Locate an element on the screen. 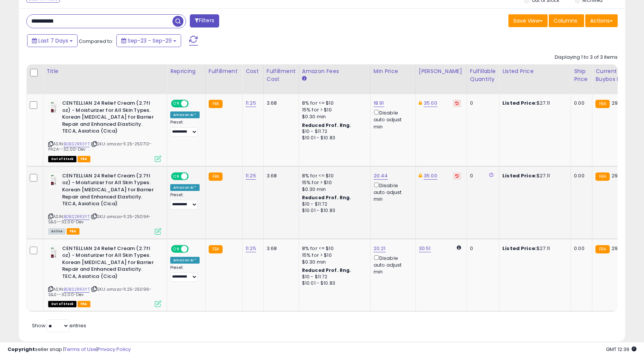 The width and height of the screenshot is (644, 357). div: Amazon Fees is located at coordinates (334, 71).